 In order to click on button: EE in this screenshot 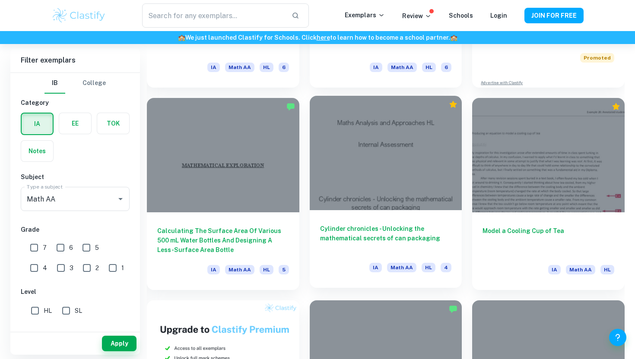, I will do `click(75, 124)`.